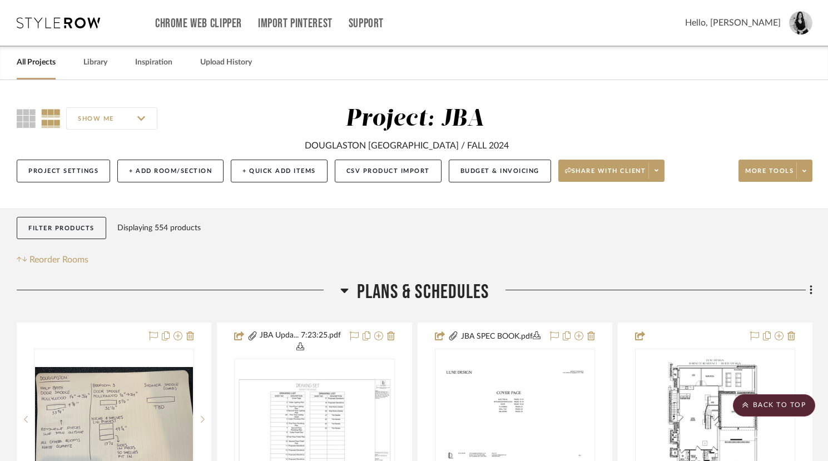 Image resolution: width=828 pixels, height=461 pixels. I want to click on div: Project: JBA, so click(414, 119).